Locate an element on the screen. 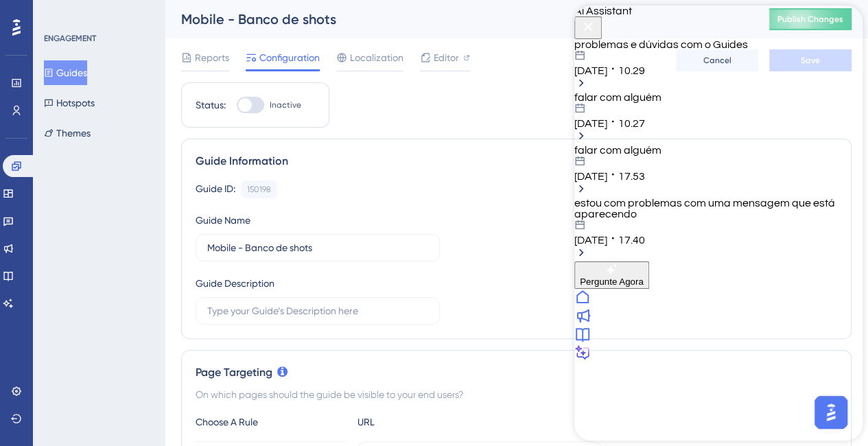 This screenshot has width=868, height=446. div: Page Targeting is located at coordinates (516, 372).